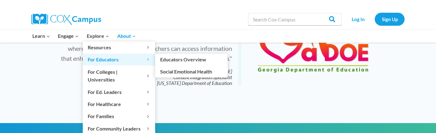 The image size is (436, 133). Describe the element at coordinates (41, 36) in the screenshot. I see `button: Child menu of Learn` at that location.